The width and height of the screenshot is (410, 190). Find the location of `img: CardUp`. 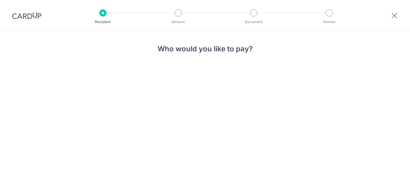

img: CardUp is located at coordinates (27, 16).